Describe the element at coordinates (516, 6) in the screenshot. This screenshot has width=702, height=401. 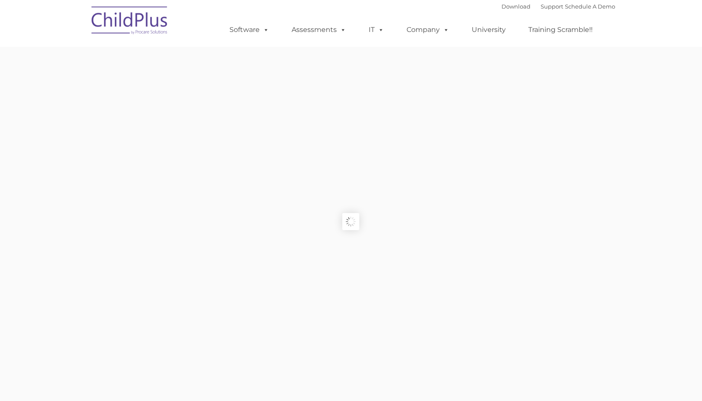
I see `a: Download` at that location.